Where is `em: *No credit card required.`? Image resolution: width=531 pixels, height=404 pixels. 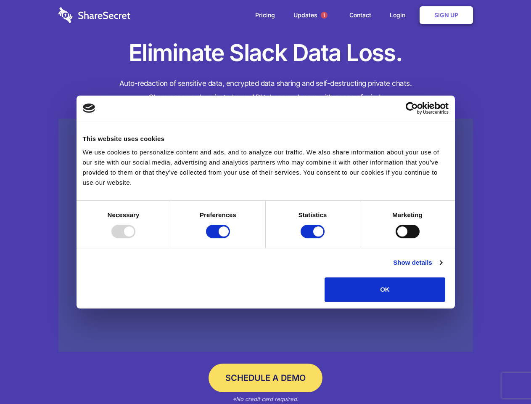
em: *No credit card required. is located at coordinates (265, 399).